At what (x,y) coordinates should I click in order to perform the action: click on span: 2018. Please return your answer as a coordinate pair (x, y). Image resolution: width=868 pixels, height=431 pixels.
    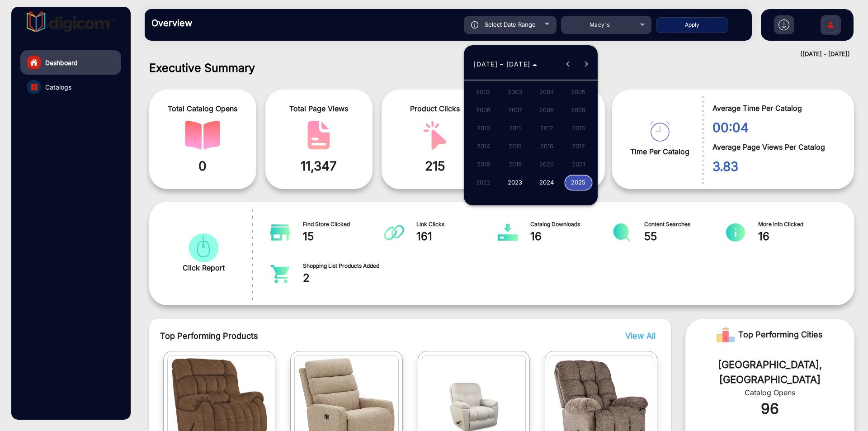
    Looking at the image, I should click on (483, 164).